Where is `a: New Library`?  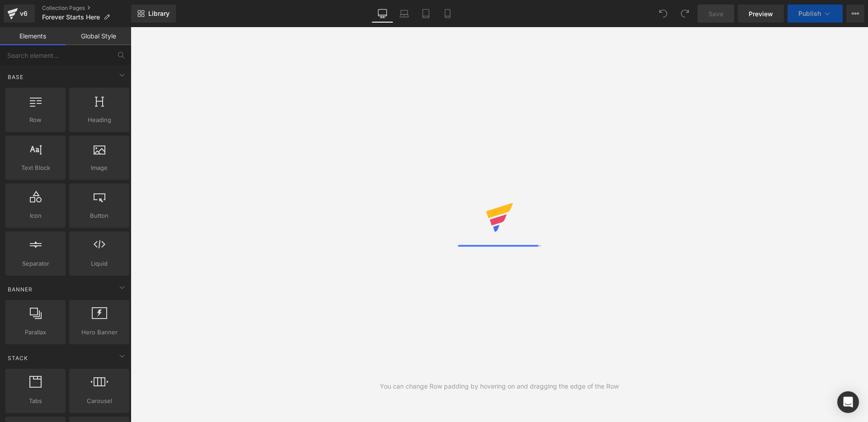
a: New Library is located at coordinates (153, 13).